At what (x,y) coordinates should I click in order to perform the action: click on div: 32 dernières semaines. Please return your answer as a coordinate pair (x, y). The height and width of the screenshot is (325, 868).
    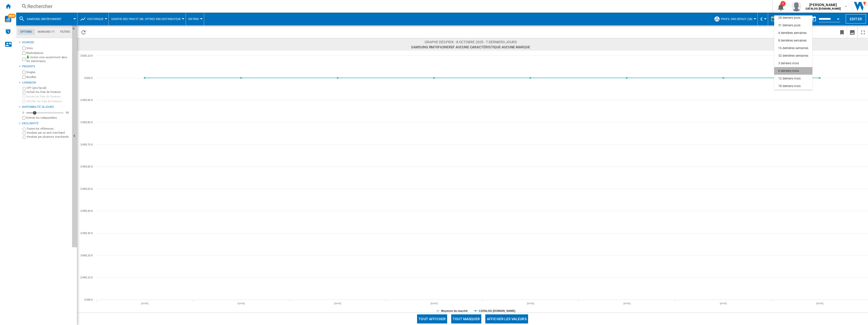
    Looking at the image, I should click on (793, 56).